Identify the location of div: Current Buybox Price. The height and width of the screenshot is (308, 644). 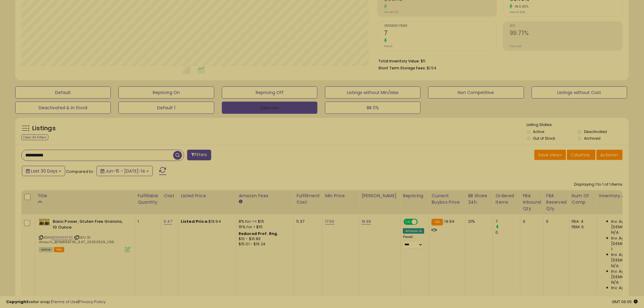
(447, 199).